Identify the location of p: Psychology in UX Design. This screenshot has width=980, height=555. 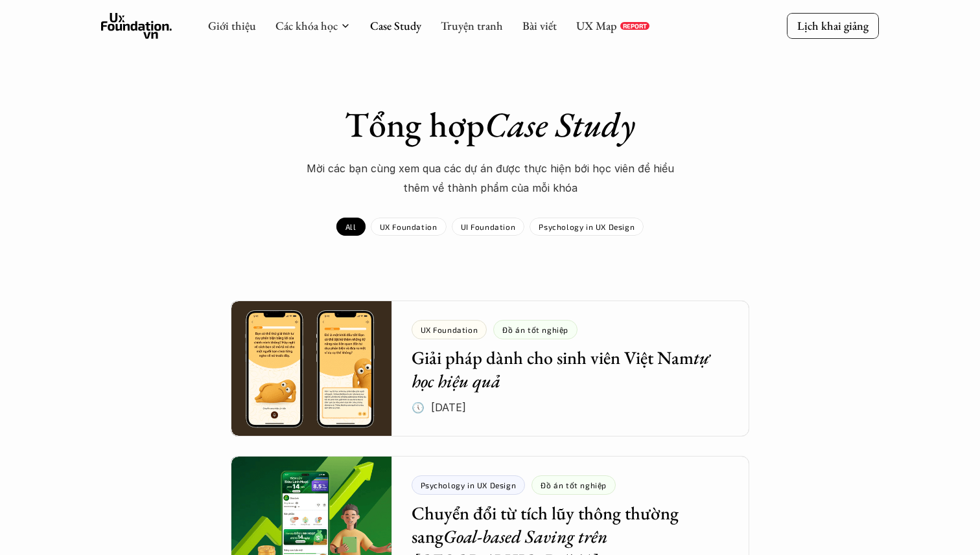
(586, 227).